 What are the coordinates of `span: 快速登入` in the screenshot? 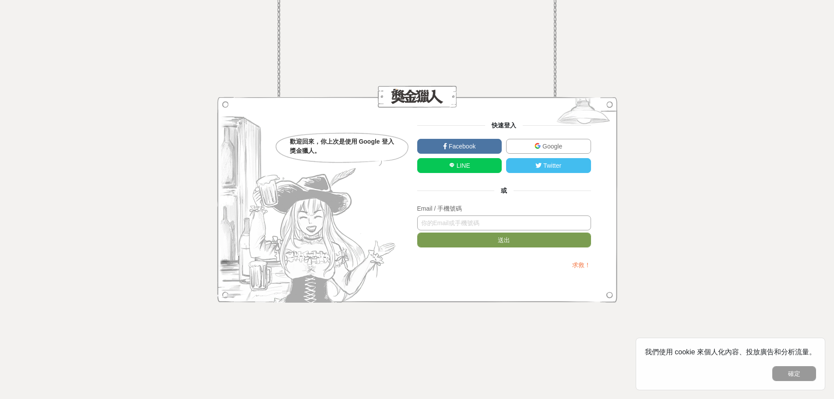 It's located at (504, 125).